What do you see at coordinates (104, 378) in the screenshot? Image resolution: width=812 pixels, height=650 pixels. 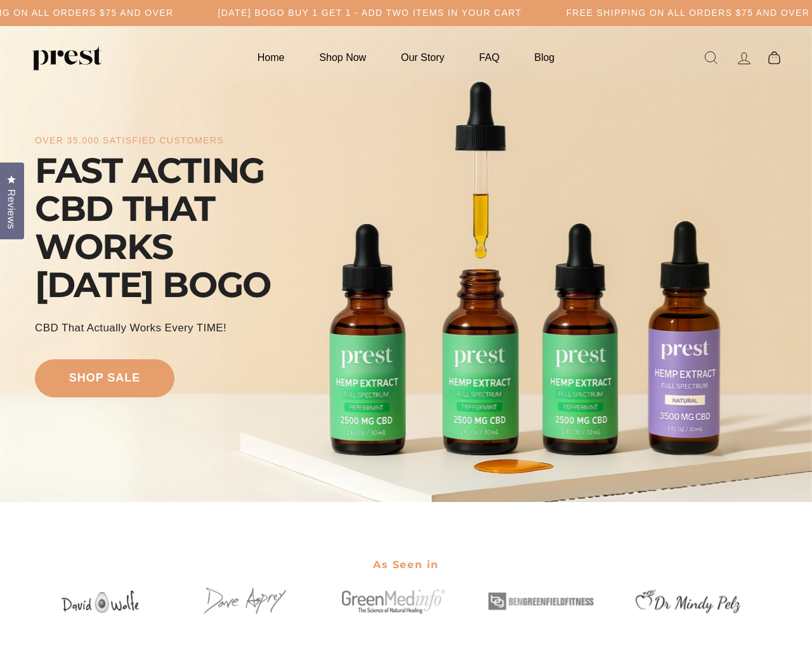 I see `a: shop sale` at bounding box center [104, 378].